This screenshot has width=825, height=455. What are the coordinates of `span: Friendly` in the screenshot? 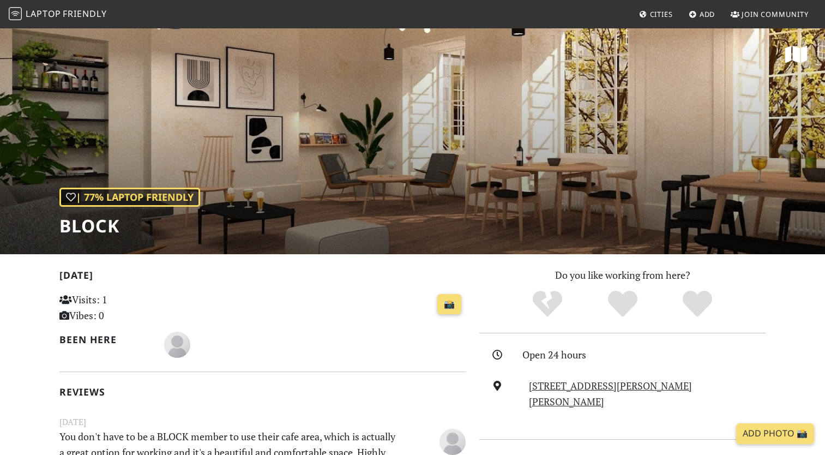 It's located at (85, 14).